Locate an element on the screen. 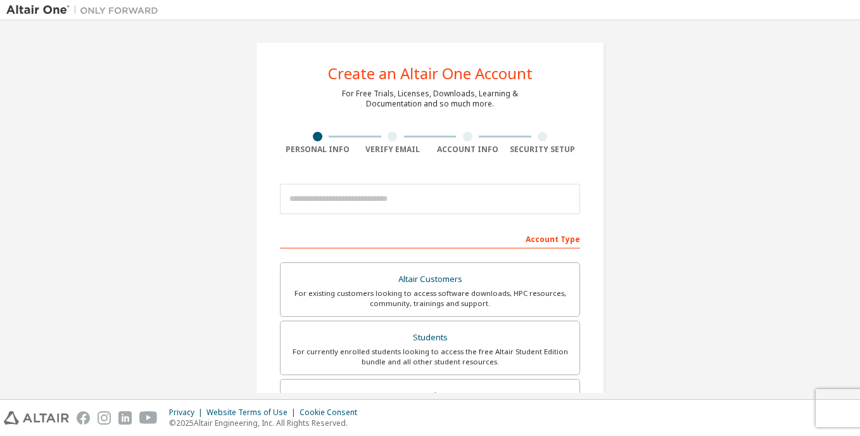  img: Altair One is located at coordinates (86, 10).